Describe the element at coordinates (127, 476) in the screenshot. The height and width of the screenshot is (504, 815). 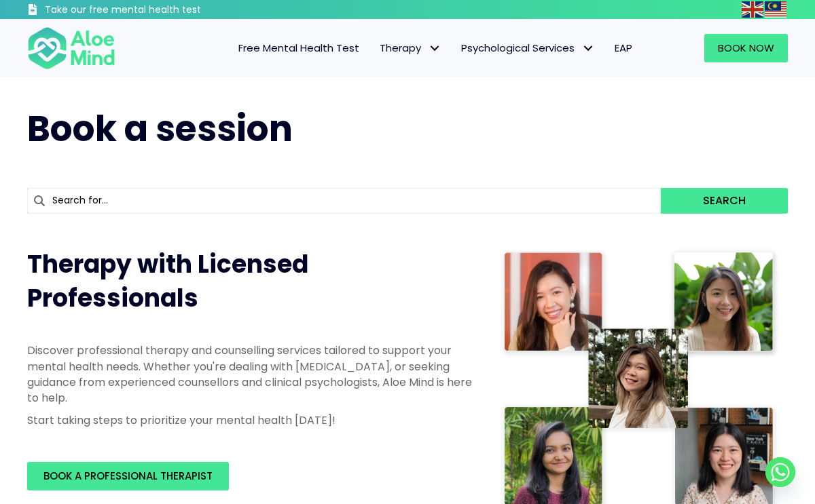
I see `span: BOOK A PROFESSIONAL THERAPIST` at that location.